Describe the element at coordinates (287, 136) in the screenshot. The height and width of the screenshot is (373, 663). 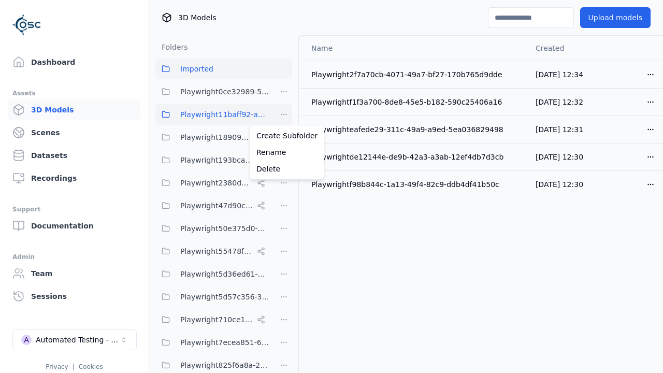
I see `div: Create Subfolder` at that location.